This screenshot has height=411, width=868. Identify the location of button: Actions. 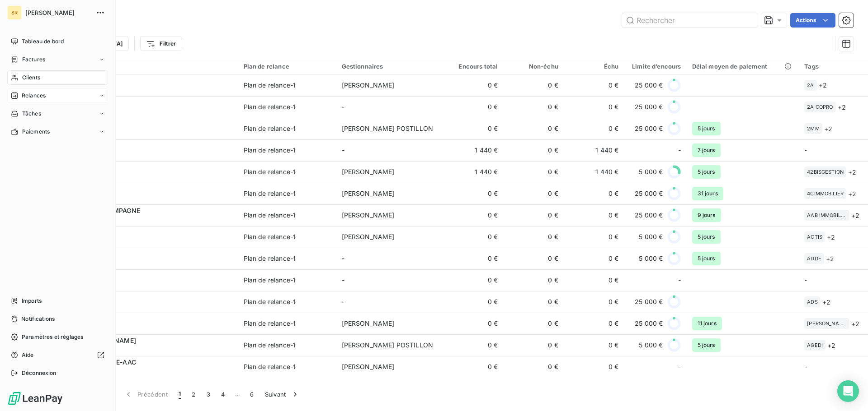
(813, 20).